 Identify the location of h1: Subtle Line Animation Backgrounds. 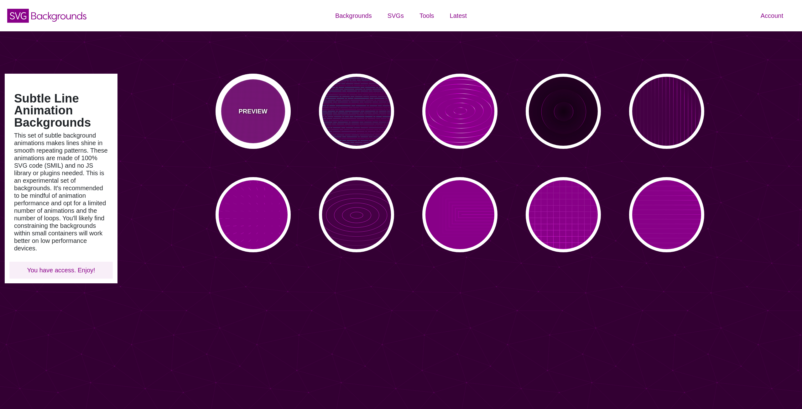
(61, 110).